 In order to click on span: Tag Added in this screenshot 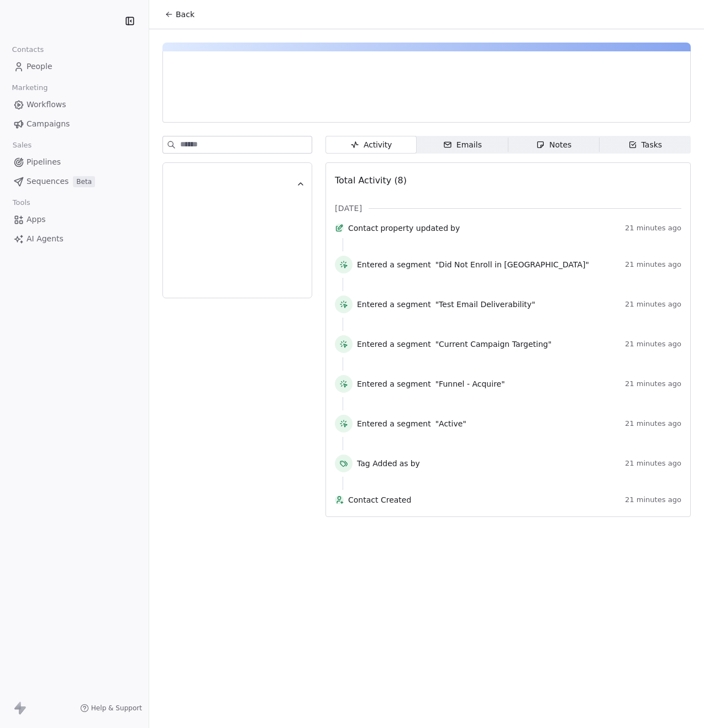, I will do `click(377, 464)`.